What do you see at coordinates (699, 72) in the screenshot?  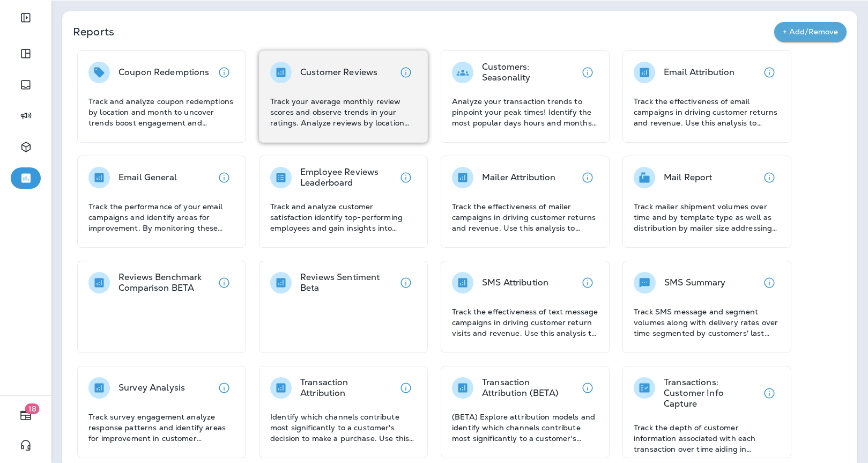 I see `p: Email Attribution` at bounding box center [699, 72].